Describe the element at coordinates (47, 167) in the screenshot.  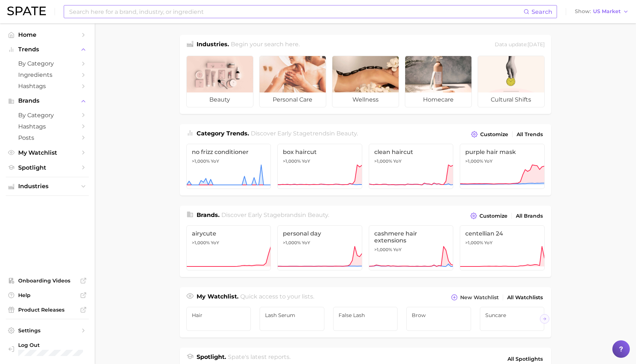
I see `a: Spotlight` at that location.